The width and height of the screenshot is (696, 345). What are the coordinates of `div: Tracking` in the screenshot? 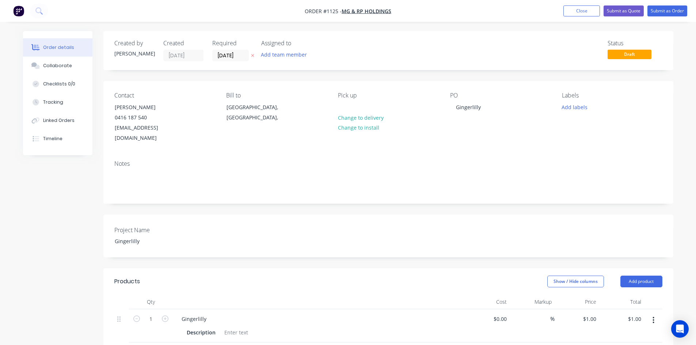 It's located at (53, 102).